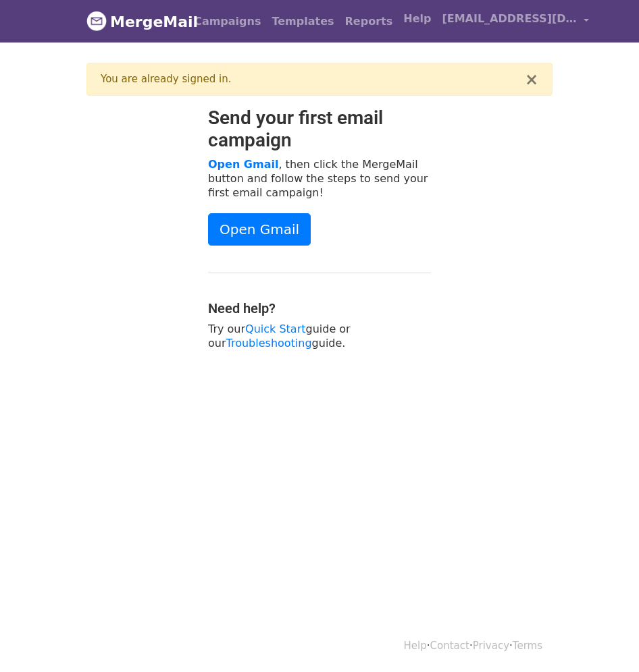 Image resolution: width=639 pixels, height=672 pixels. I want to click on a: Quick Start, so click(274, 329).